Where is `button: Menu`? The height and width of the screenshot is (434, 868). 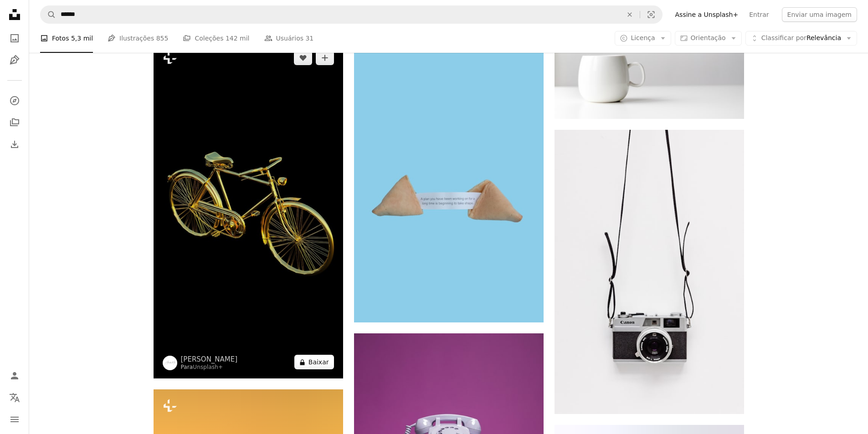 button: Menu is located at coordinates (15, 420).